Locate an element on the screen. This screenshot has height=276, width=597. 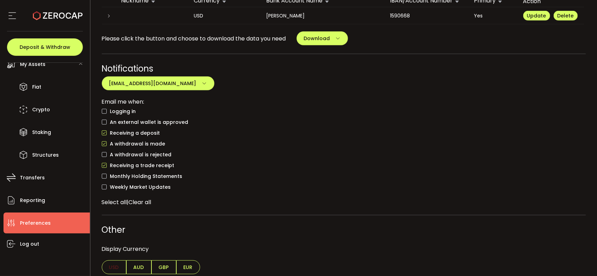
span: Receiving a trade receipt is located at coordinates (140, 166).